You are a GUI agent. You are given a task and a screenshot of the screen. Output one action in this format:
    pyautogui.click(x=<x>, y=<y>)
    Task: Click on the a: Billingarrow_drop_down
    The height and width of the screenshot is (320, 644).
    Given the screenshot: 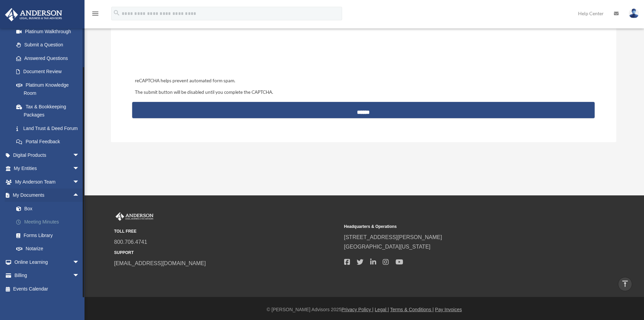 What is the action you would take?
    pyautogui.click(x=47, y=275)
    